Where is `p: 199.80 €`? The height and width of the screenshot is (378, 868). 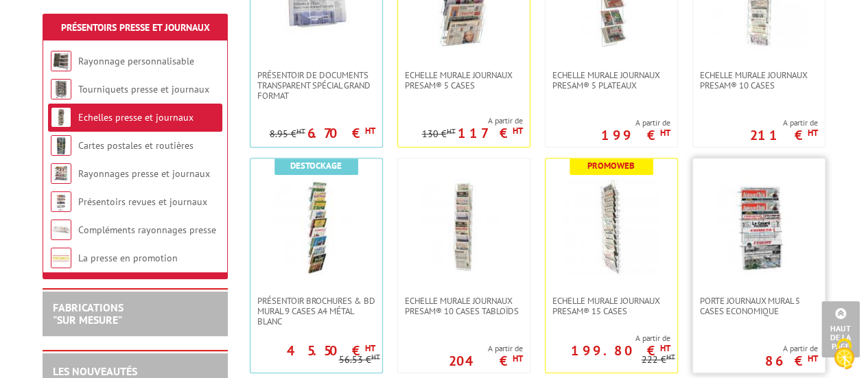
p: 199.80 € is located at coordinates (620, 351).